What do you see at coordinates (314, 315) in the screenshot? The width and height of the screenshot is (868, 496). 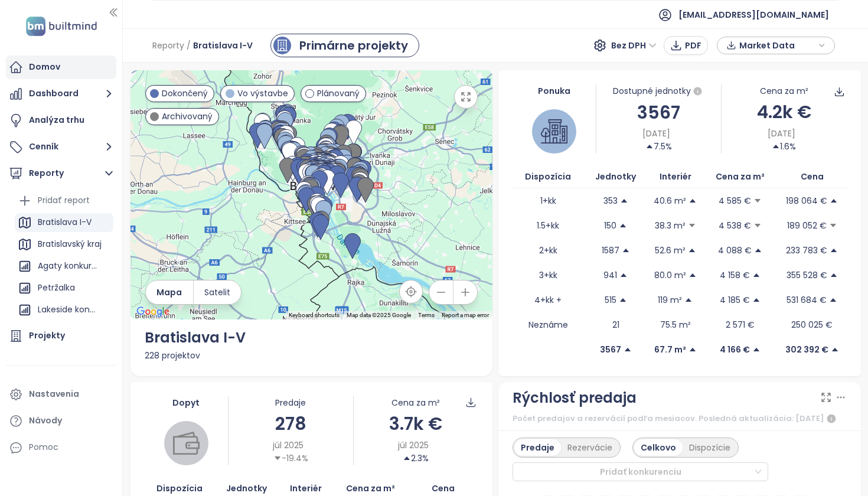 I see `button: Keyboard shortcuts` at bounding box center [314, 315].